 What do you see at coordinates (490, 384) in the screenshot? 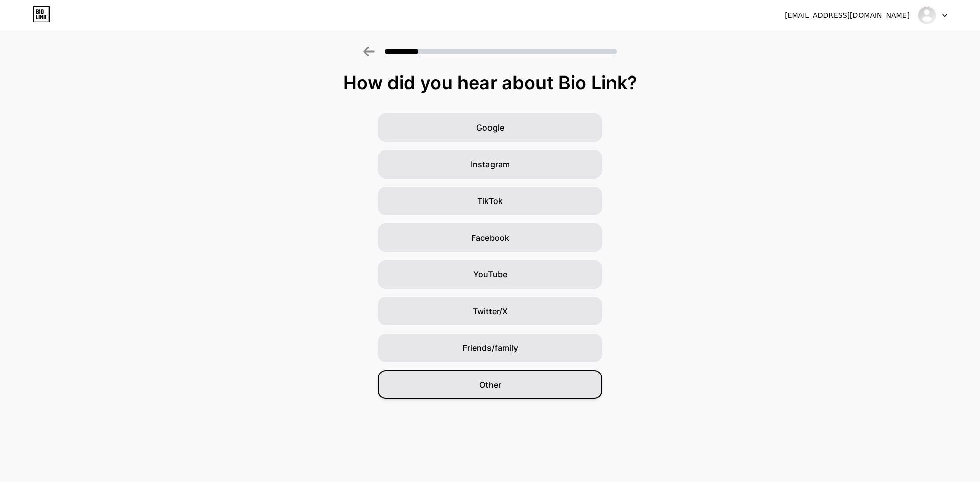
I see `span: Other` at bounding box center [490, 384].